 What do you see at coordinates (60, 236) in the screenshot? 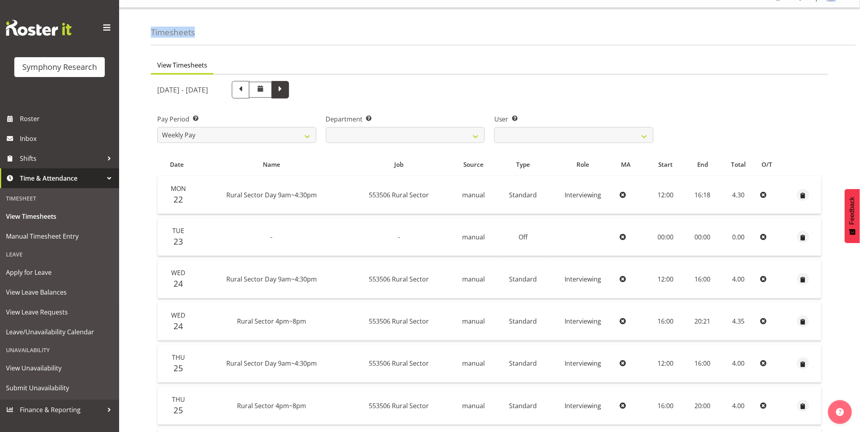
I see `a: Manual Timesheet Entry` at bounding box center [60, 236].